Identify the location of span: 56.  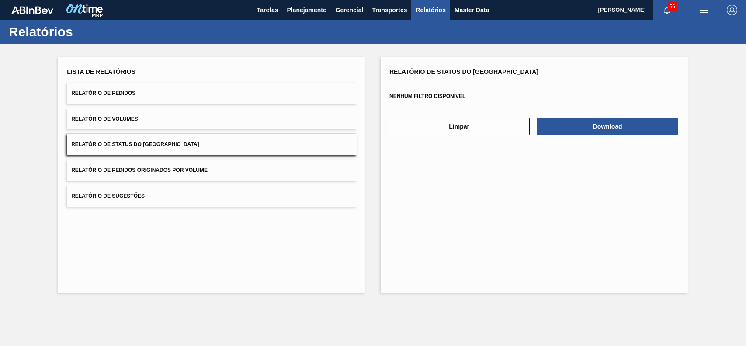
(673, 7).